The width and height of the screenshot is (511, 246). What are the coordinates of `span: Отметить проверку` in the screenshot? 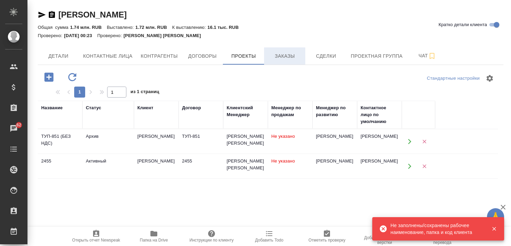 It's located at (327, 240).